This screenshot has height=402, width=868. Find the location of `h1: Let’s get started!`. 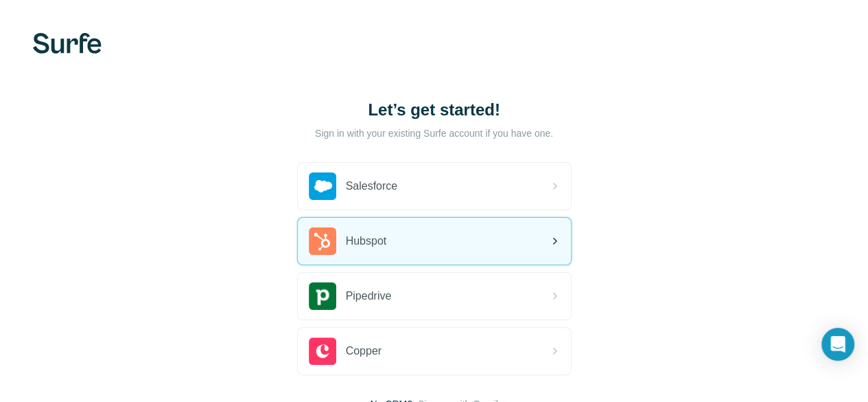

h1: Let’s get started! is located at coordinates (435, 110).